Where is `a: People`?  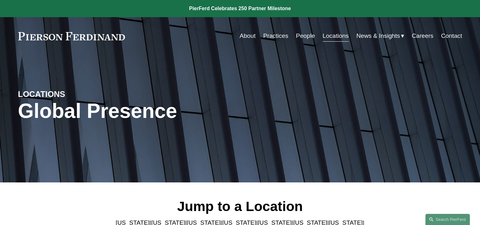 a: People is located at coordinates (306, 36).